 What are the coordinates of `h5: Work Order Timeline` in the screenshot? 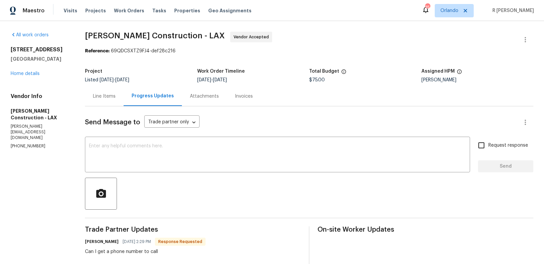 It's located at (221, 71).